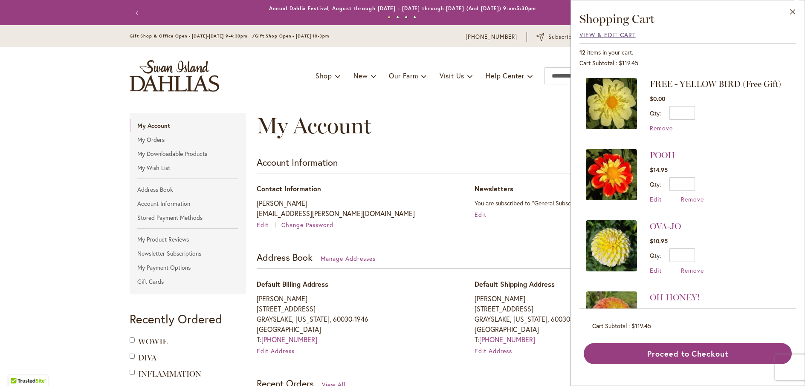 The width and height of the screenshot is (805, 386). What do you see at coordinates (147, 358) in the screenshot?
I see `span: DIVA` at bounding box center [147, 358].